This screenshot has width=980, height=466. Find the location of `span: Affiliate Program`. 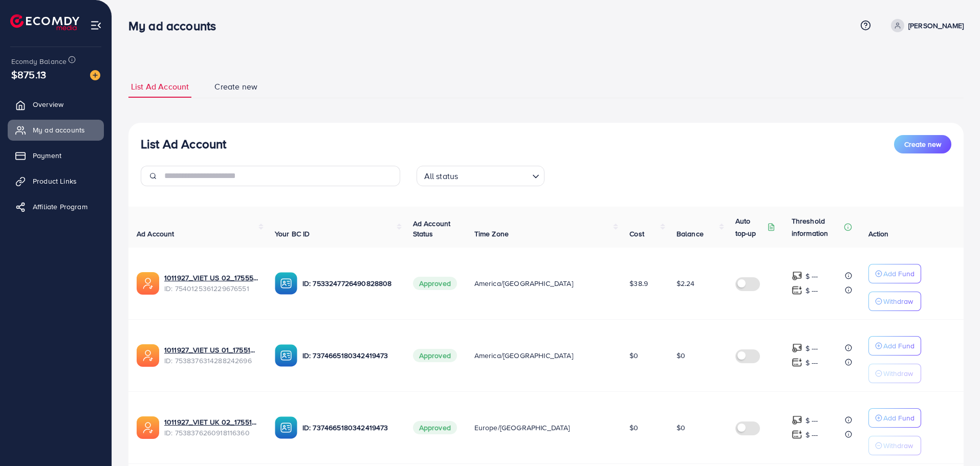

span: Affiliate Program is located at coordinates (60, 207).